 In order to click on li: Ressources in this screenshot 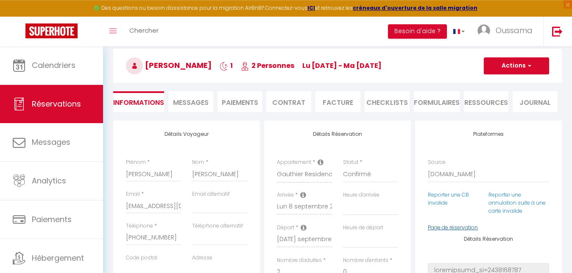, I will do `click(487, 101)`.